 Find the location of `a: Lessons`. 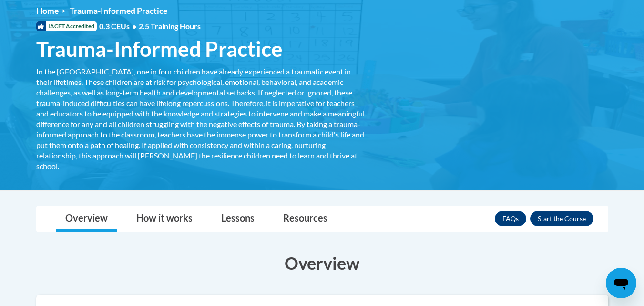

a: Lessons is located at coordinates (238, 219).